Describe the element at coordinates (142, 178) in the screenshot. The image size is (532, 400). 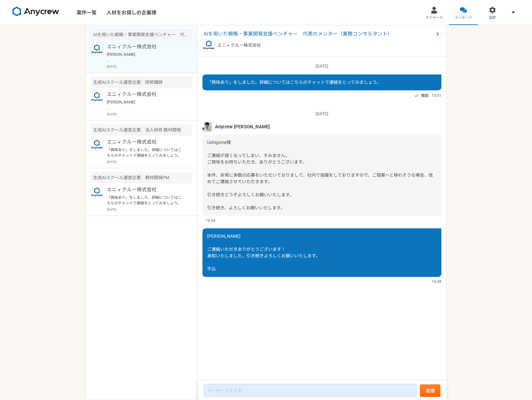
I see `div: 生成AIスクール運営企業 教材開発PM` at that location.